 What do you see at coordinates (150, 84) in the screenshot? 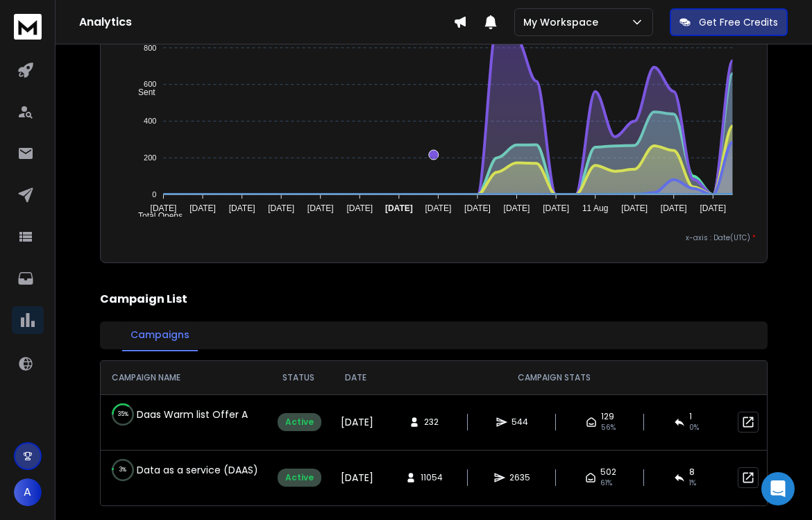
I see `tspan: 600` at bounding box center [150, 84].